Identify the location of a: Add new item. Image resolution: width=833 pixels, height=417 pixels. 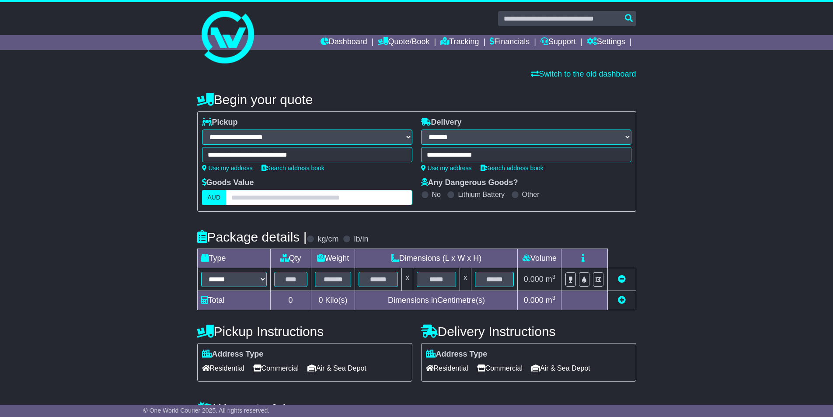
(622, 300).